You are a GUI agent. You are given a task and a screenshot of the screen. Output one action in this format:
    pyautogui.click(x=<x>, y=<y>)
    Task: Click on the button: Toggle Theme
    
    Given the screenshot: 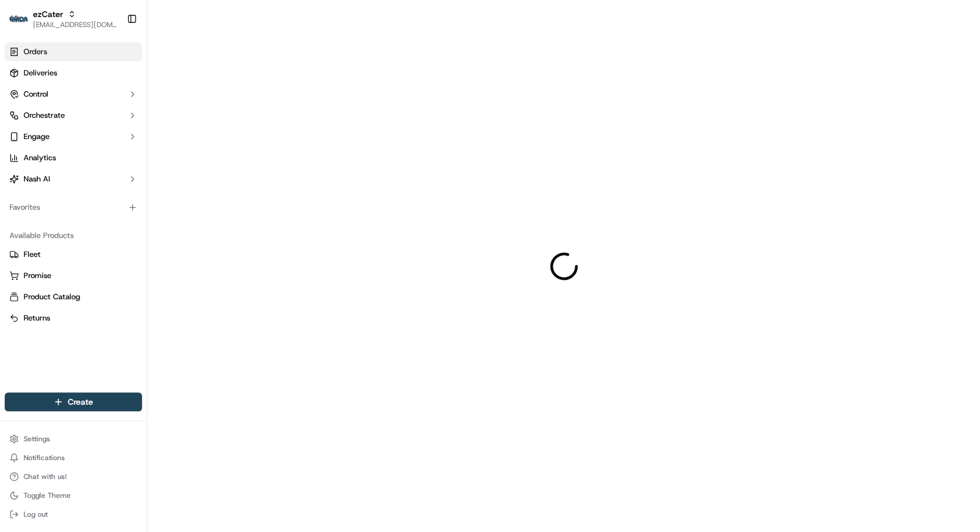 What is the action you would take?
    pyautogui.click(x=73, y=495)
    